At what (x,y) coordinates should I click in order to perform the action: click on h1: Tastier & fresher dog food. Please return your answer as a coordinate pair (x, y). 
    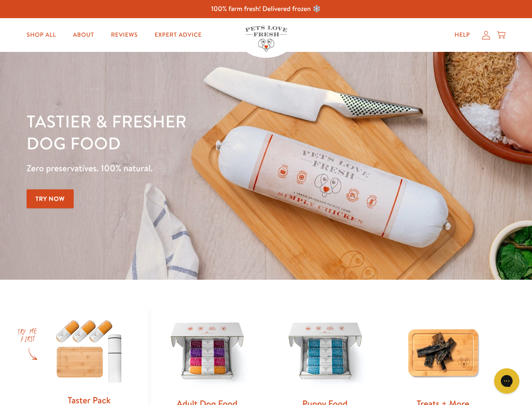
    Looking at the image, I should click on (186, 132).